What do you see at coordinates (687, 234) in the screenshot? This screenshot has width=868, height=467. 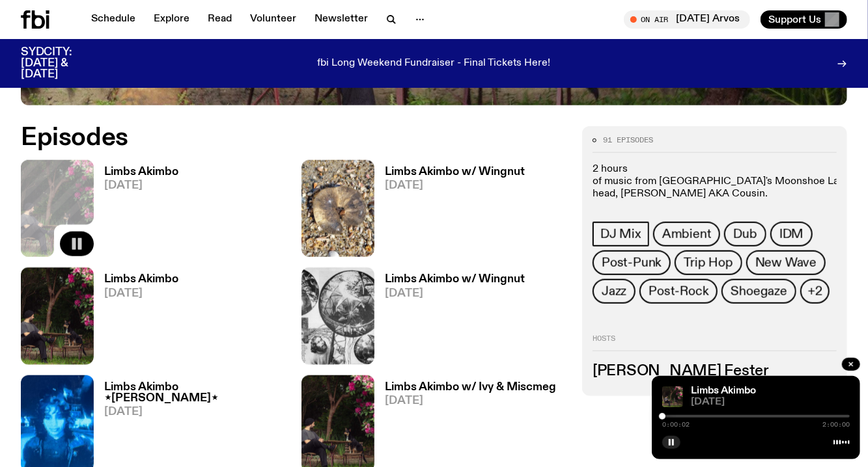 I see `span: Ambient` at bounding box center [687, 234].